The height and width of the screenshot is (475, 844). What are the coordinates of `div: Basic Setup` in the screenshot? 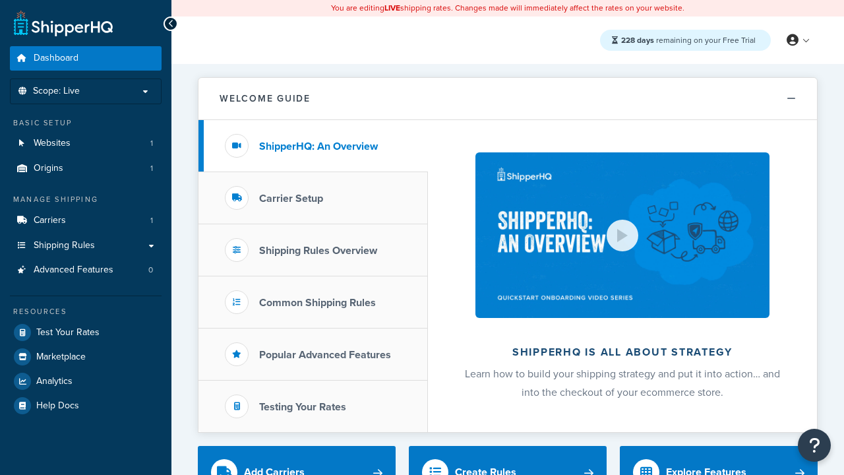 It's located at (86, 123).